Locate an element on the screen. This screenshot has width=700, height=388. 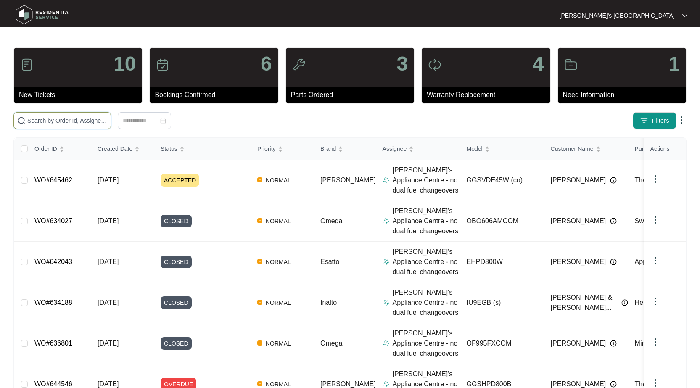
td: OF995FXCOM is located at coordinates (502, 344).